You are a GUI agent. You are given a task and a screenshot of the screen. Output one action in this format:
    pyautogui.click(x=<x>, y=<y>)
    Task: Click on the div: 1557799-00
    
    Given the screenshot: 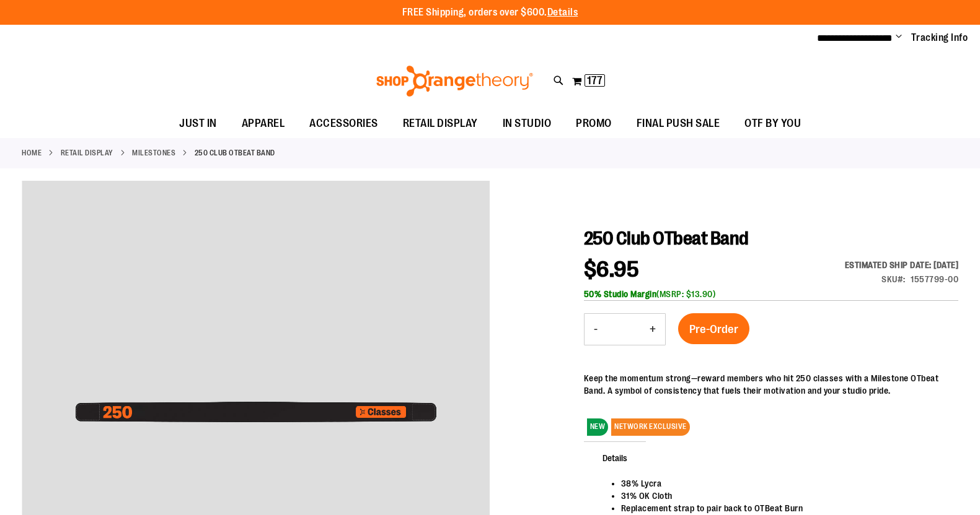 What is the action you would take?
    pyautogui.click(x=934, y=279)
    